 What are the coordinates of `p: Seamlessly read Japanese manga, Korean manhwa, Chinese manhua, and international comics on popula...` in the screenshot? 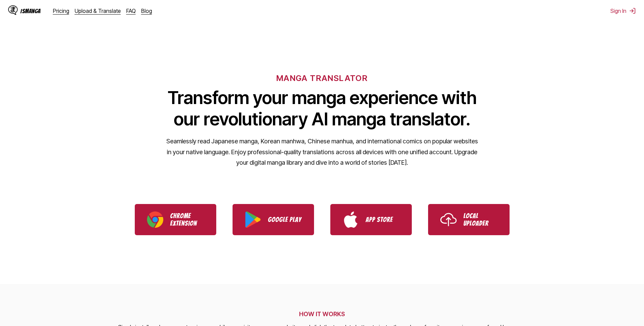 It's located at (322, 152).